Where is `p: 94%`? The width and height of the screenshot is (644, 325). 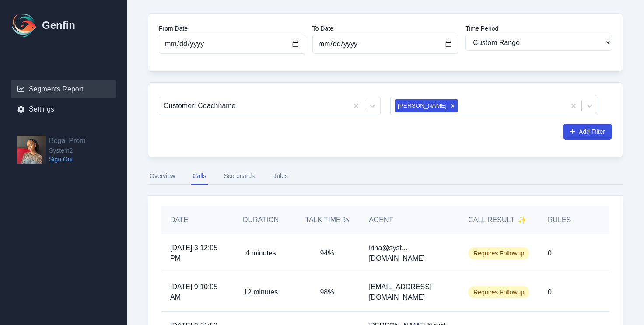 p: 94% is located at coordinates (327, 253).